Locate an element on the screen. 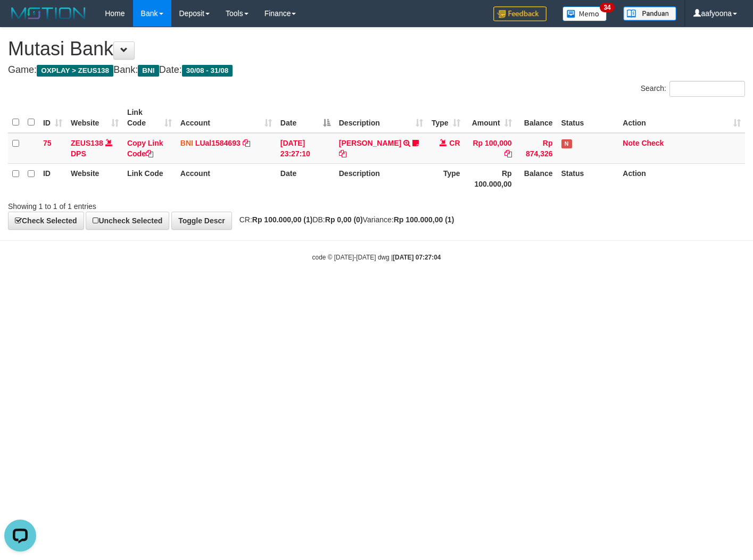 The width and height of the screenshot is (753, 560). th: Type is located at coordinates (446, 178).